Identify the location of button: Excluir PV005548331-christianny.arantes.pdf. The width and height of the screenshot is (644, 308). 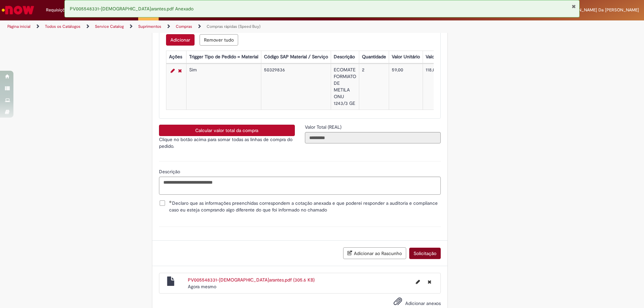
(430, 282).